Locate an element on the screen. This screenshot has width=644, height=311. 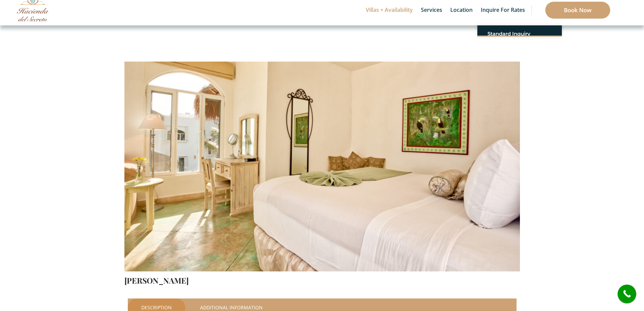
a: Book Now is located at coordinates (578, 10).